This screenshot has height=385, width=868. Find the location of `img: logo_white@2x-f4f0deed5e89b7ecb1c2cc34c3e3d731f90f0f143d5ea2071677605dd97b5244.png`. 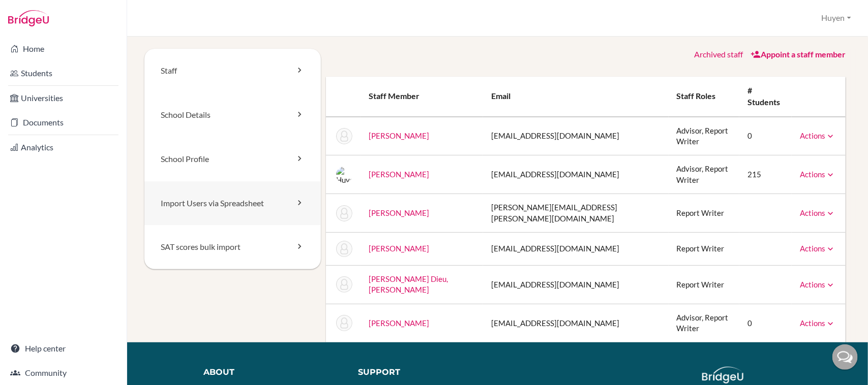

img: logo_white@2x-f4f0deed5e89b7ecb1c2cc34c3e3d731f90f0f143d5ea2071677605dd97b5244.png is located at coordinates (723, 375).